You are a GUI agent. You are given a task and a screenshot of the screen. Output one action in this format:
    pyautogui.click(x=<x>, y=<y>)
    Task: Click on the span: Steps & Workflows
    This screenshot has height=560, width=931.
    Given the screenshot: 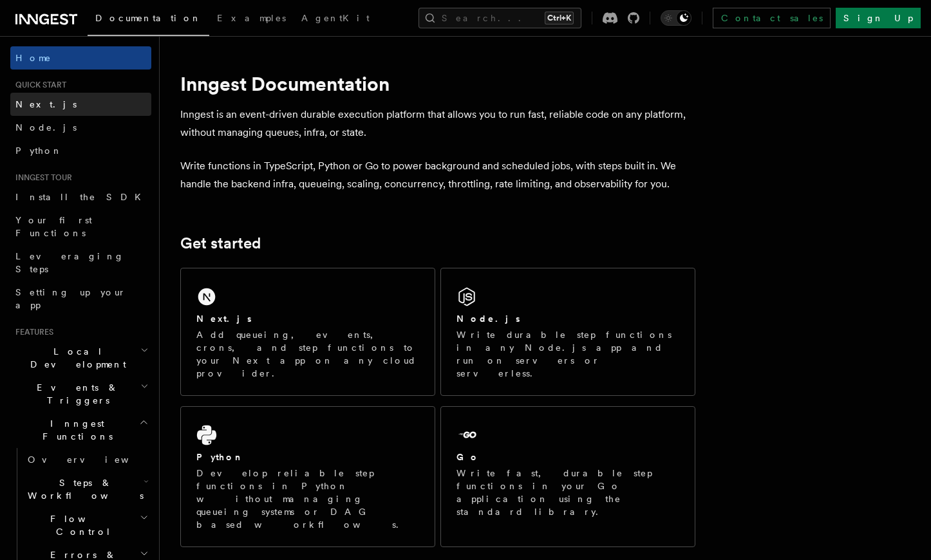 What is the action you would take?
    pyautogui.click(x=83, y=489)
    